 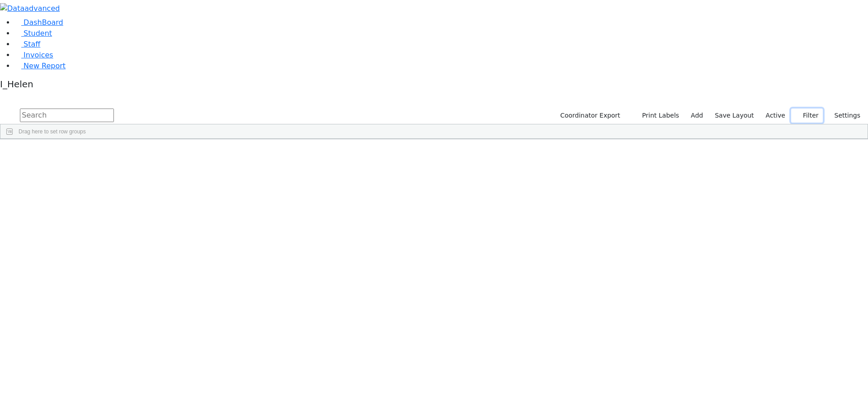 I want to click on button: Save Layout, so click(x=734, y=115).